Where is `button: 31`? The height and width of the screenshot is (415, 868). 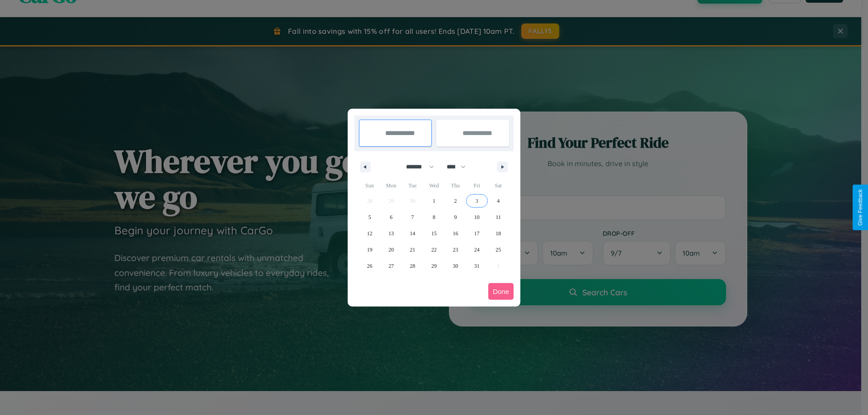 button: 31 is located at coordinates (476, 266).